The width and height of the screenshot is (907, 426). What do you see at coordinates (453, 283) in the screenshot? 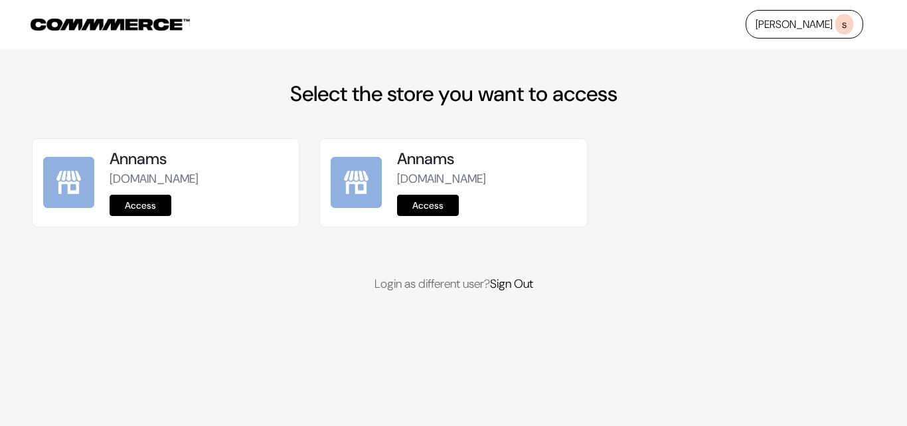
I see `p: Login as different user?` at bounding box center [453, 283].